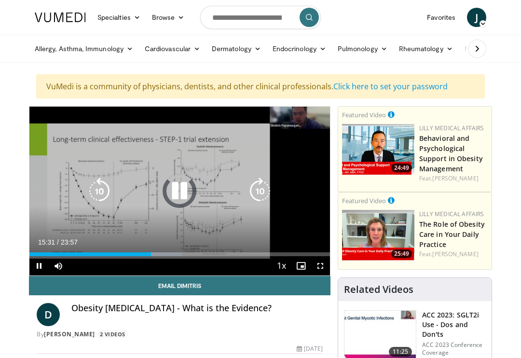 The height and width of the screenshot is (358, 521). Describe the element at coordinates (179, 285) in the screenshot. I see `a: Email Dimitris` at that location.